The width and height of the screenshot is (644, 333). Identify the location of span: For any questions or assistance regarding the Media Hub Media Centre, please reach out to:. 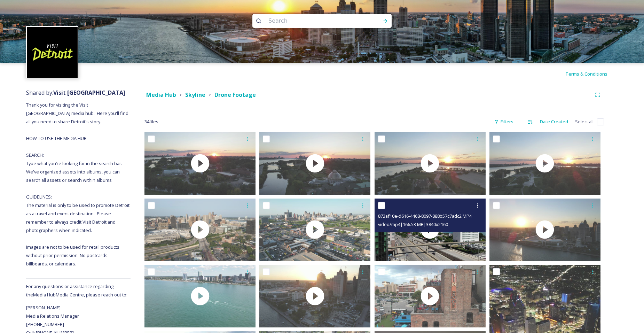
(77, 291).